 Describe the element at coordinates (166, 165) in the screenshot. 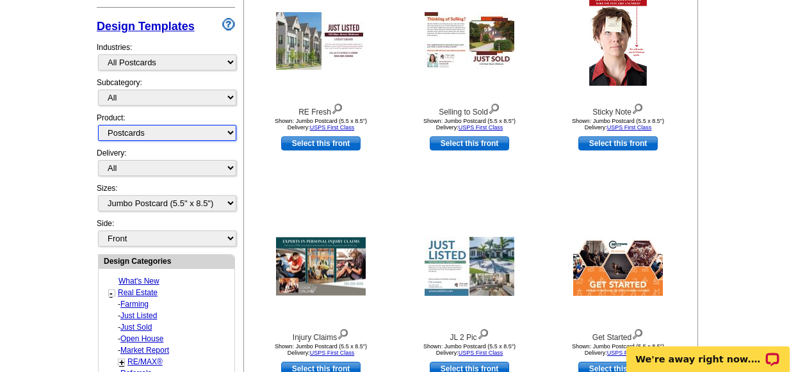

I see `div: Delivery:` at that location.